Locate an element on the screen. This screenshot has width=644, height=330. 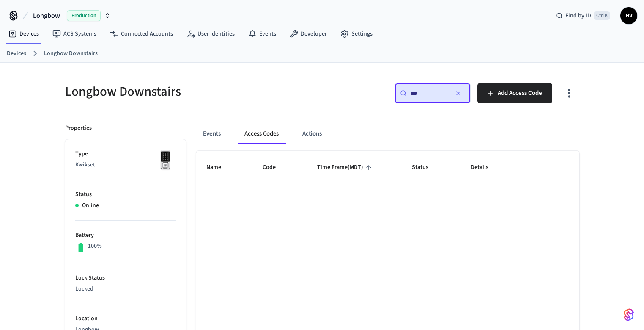
a: Longbow Downstairs is located at coordinates (71, 53).